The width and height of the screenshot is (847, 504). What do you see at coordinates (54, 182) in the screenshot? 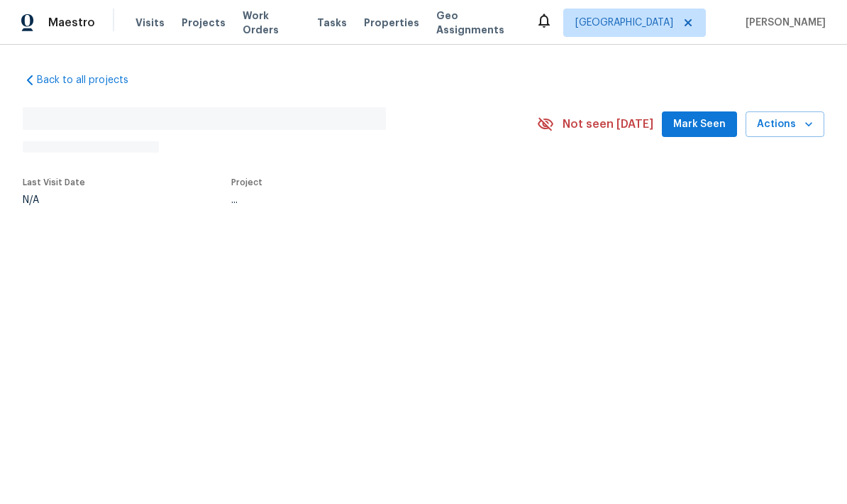
I see `span: Last Visit Date` at bounding box center [54, 182].